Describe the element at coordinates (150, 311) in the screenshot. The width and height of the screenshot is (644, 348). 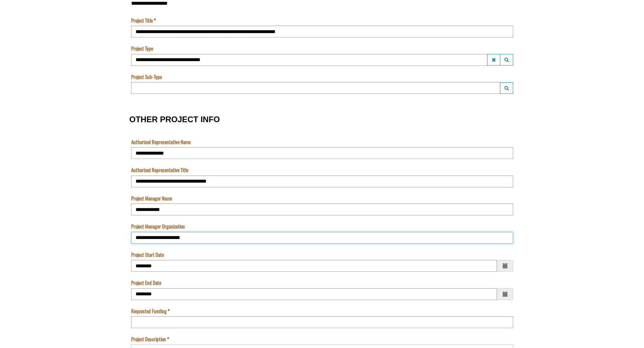
I see `label: Requested Funding` at that location.